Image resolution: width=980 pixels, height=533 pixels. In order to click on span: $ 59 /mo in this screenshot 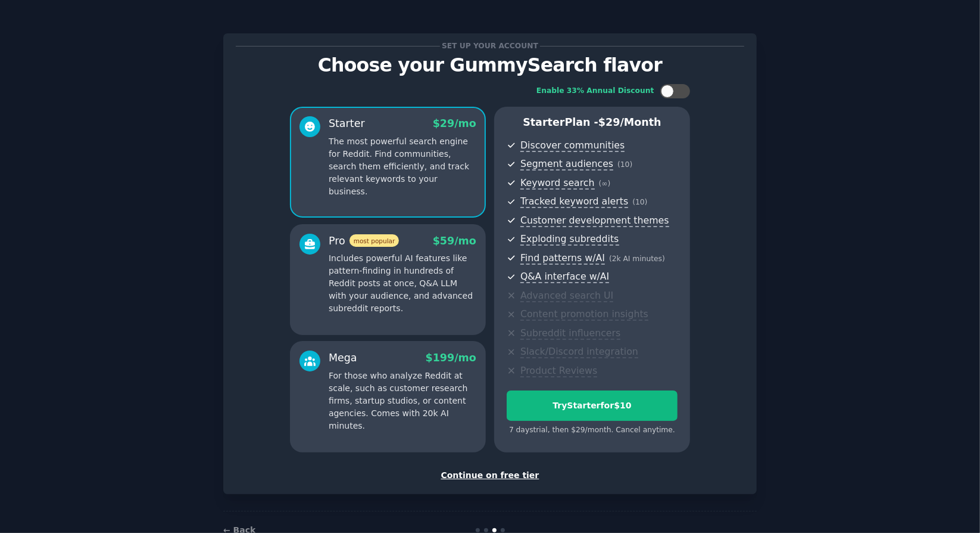, I will do `click(454, 241)`.